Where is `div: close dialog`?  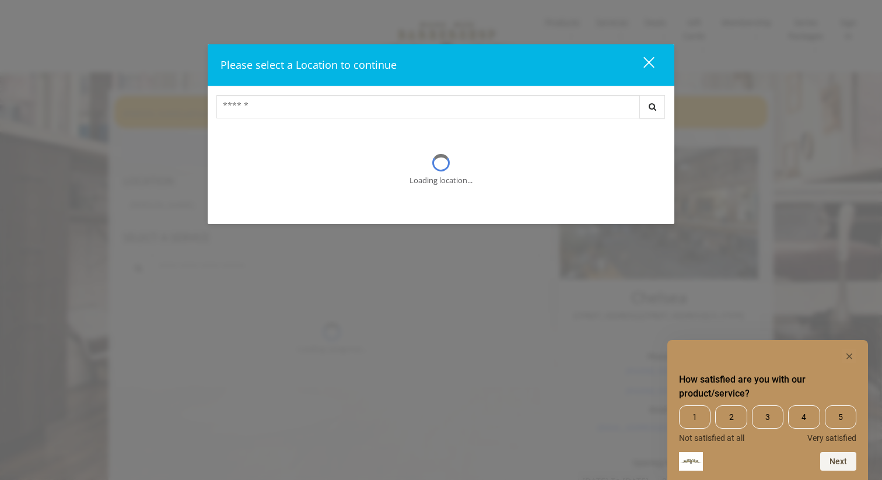 div: close dialog is located at coordinates (642, 65).